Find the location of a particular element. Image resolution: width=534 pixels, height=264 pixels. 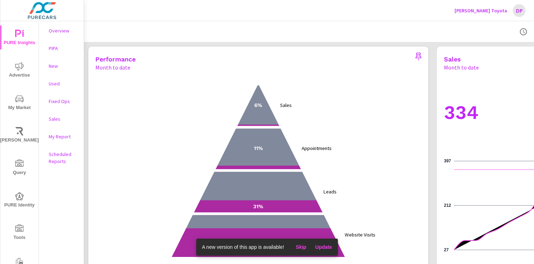

span: PURE Identity is located at coordinates (19, 200).